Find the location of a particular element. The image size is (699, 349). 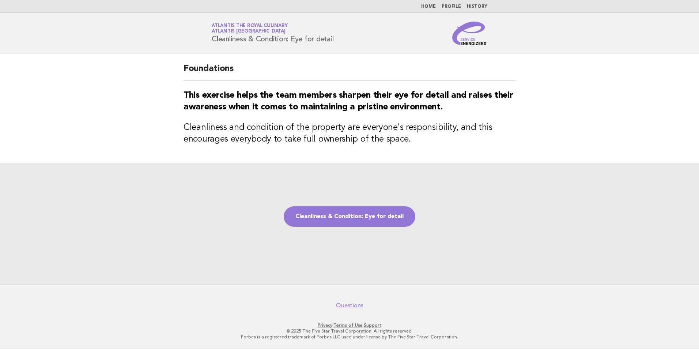

a: Support is located at coordinates (373, 325).